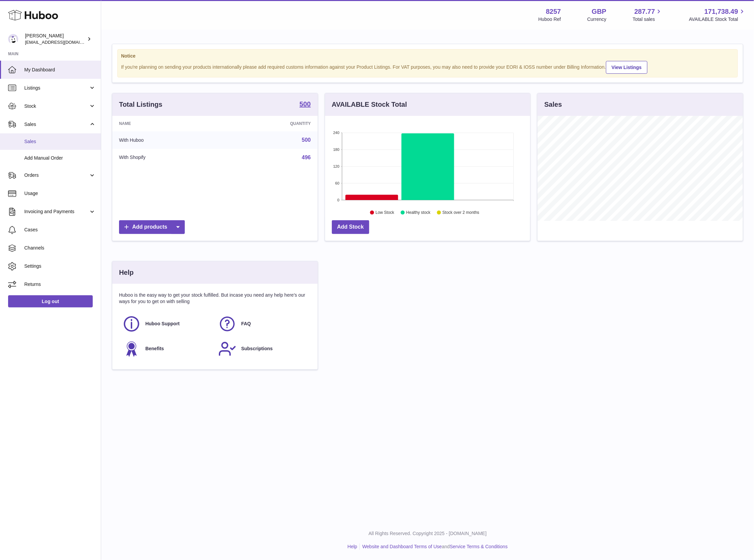 Image resolution: width=754 pixels, height=560 pixels. What do you see at coordinates (304, 104) in the screenshot?
I see `strong: 500` at bounding box center [304, 104].